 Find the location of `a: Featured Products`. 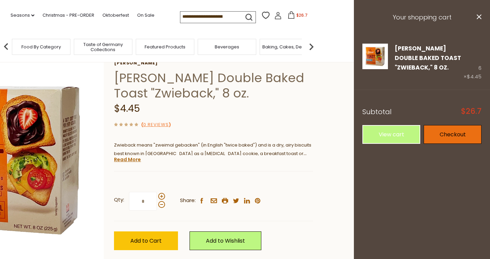

a: Featured Products is located at coordinates (165, 47).